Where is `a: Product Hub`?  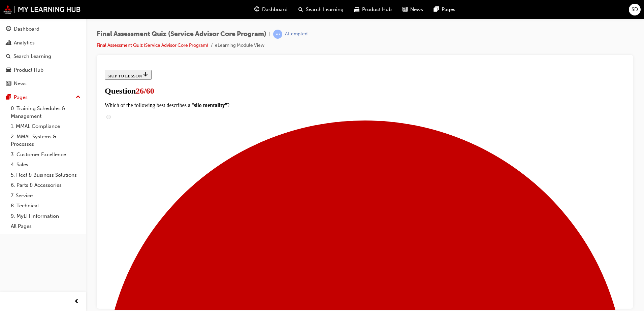 a: Product Hub is located at coordinates (43, 70).